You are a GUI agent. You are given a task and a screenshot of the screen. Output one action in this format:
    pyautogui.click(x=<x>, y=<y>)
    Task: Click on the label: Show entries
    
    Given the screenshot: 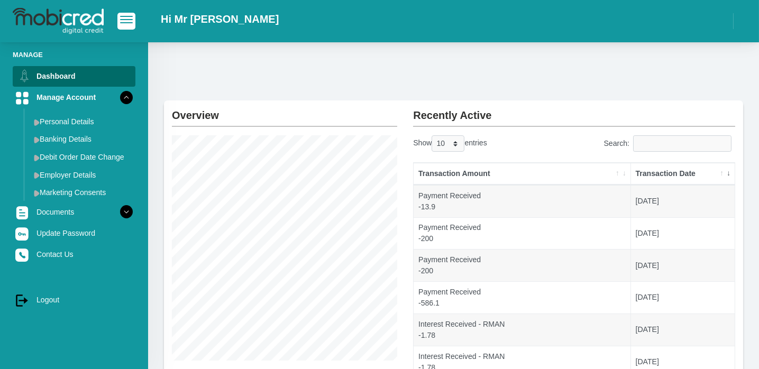 What is the action you would take?
    pyautogui.click(x=449, y=143)
    